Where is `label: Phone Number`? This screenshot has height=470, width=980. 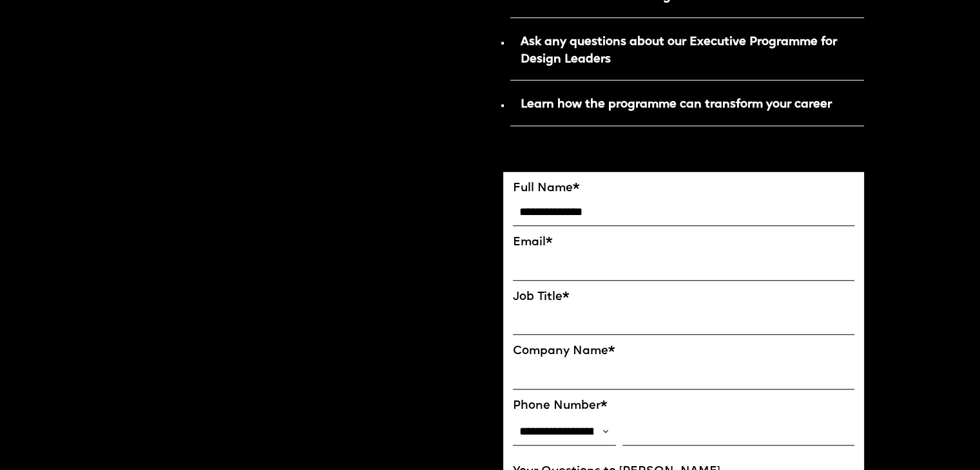
label: Phone Number is located at coordinates (683, 407).